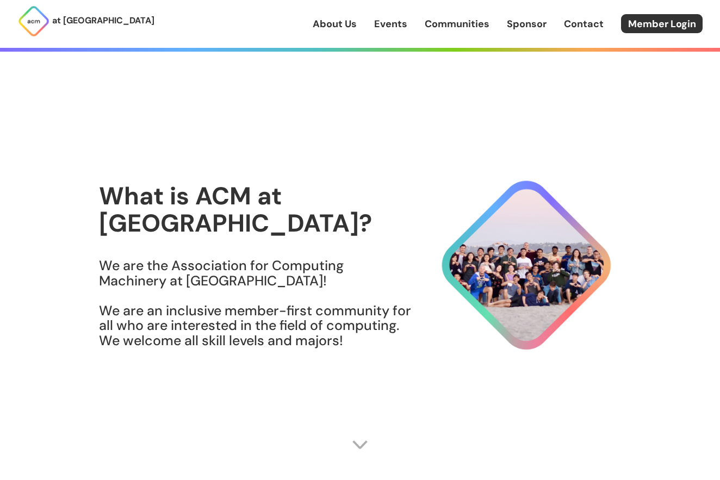 This screenshot has width=720, height=480. I want to click on a: Contact, so click(584, 24).